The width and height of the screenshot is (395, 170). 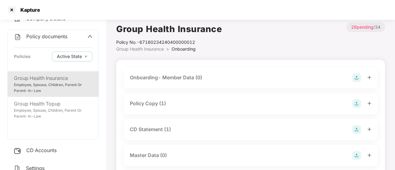 I want to click on p: / 34, so click(x=366, y=27).